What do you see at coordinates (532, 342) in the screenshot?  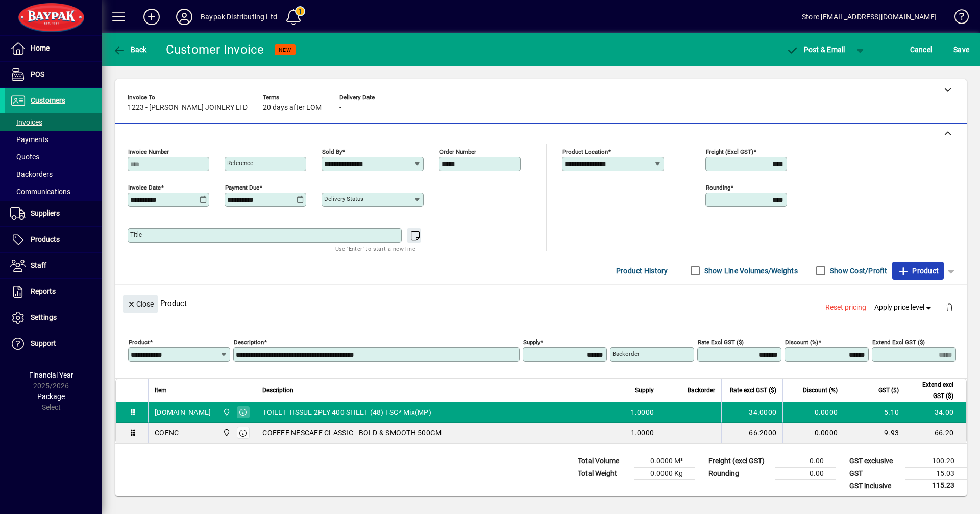 I see `mat-label: Supply` at bounding box center [532, 342].